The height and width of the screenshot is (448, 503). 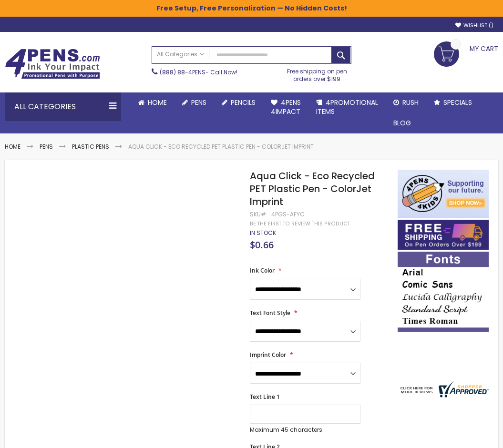 What do you see at coordinates (317, 73) in the screenshot?
I see `div: Free shipping on pen orders over $199` at bounding box center [317, 73].